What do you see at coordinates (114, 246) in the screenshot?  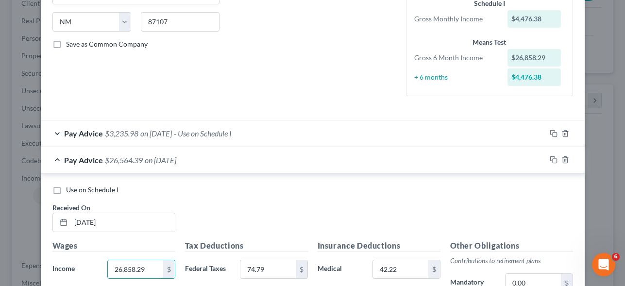 I see `h5: Wages` at bounding box center [114, 246].